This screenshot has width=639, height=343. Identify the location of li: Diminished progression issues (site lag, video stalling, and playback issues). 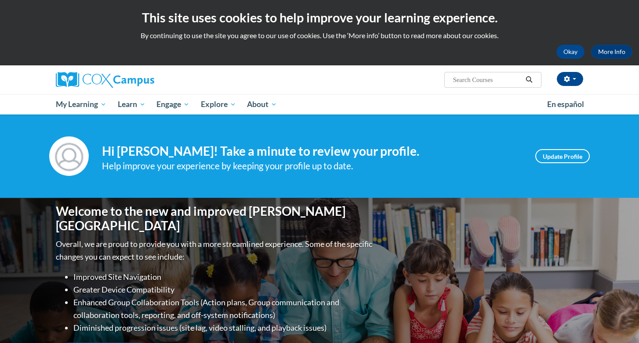
(224, 328).